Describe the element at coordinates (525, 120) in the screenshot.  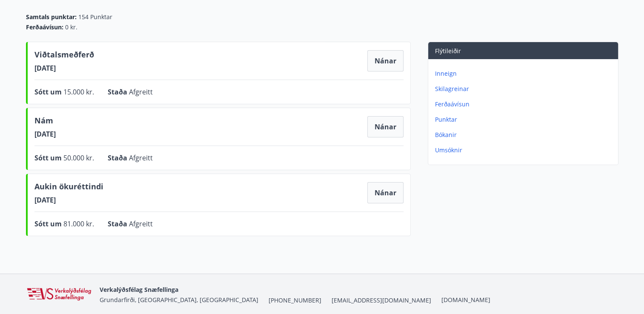
I see `p: Punktar` at that location.